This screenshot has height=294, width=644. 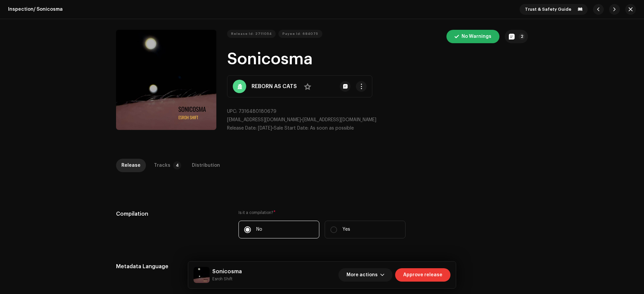 What do you see at coordinates (300, 34) in the screenshot?
I see `button: Payee Id: 684075` at bounding box center [300, 34].